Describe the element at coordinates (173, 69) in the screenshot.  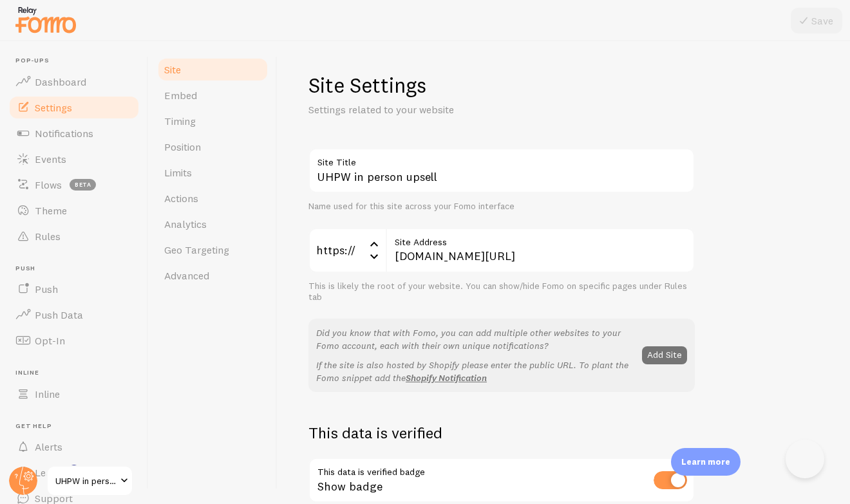
I see `span: Site` at that location.